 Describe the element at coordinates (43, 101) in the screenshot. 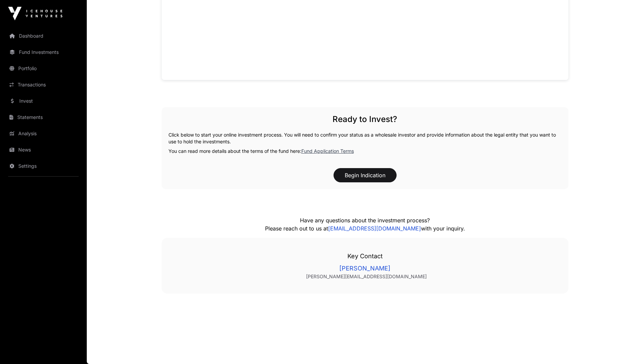

I see `a: Invest` at that location.